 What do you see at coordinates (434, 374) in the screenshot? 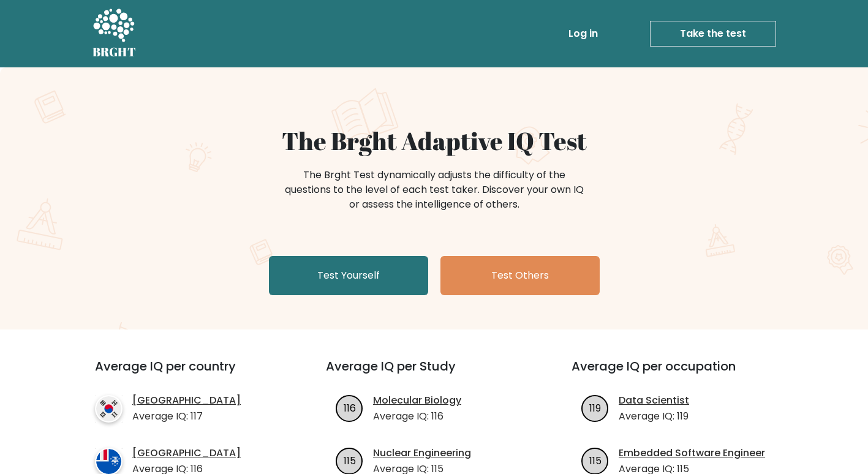
I see `h3: Average IQ per Study` at bounding box center [434, 374].